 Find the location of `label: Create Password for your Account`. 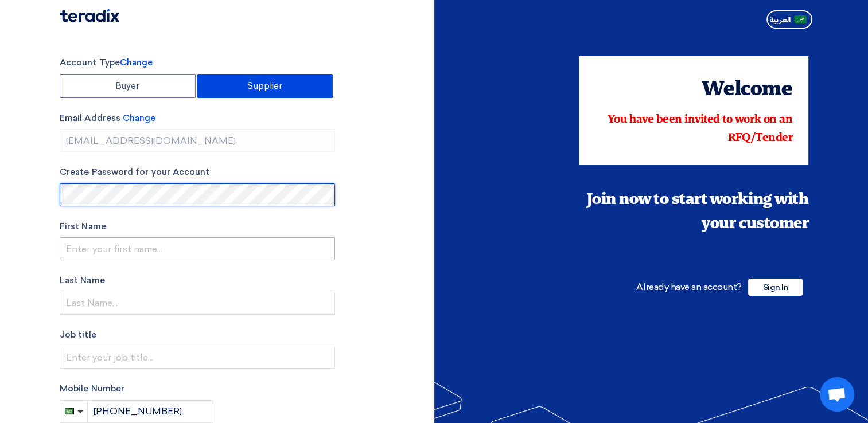

label: Create Password for your Account is located at coordinates (197, 172).